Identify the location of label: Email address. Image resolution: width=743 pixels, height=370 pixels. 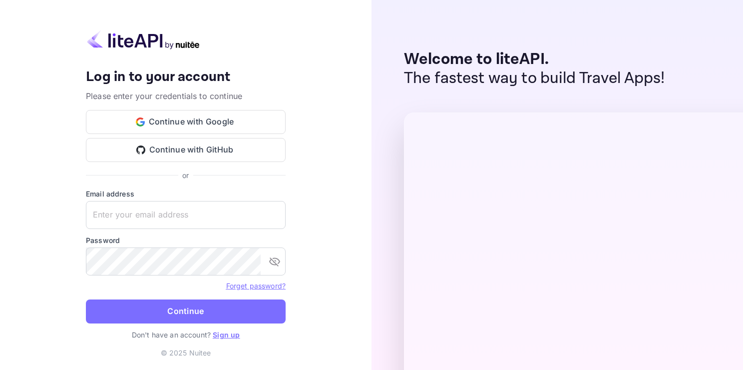
(186, 193).